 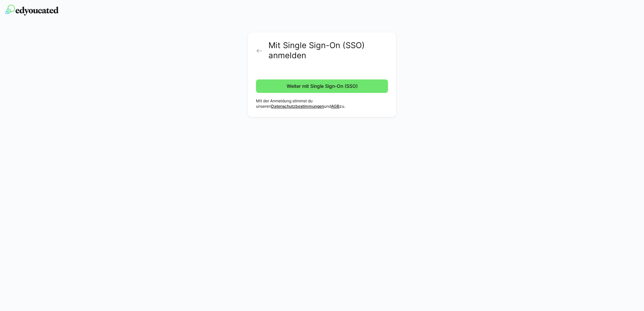 I want to click on a: Datenschutzbestimmungen, so click(x=297, y=106).